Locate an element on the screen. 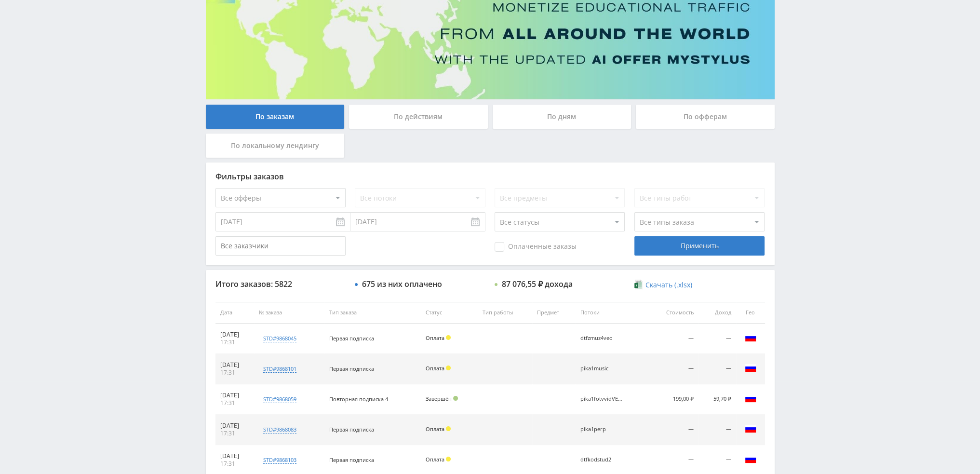 This screenshot has width=980, height=474. div: По заказам is located at coordinates (275, 116).